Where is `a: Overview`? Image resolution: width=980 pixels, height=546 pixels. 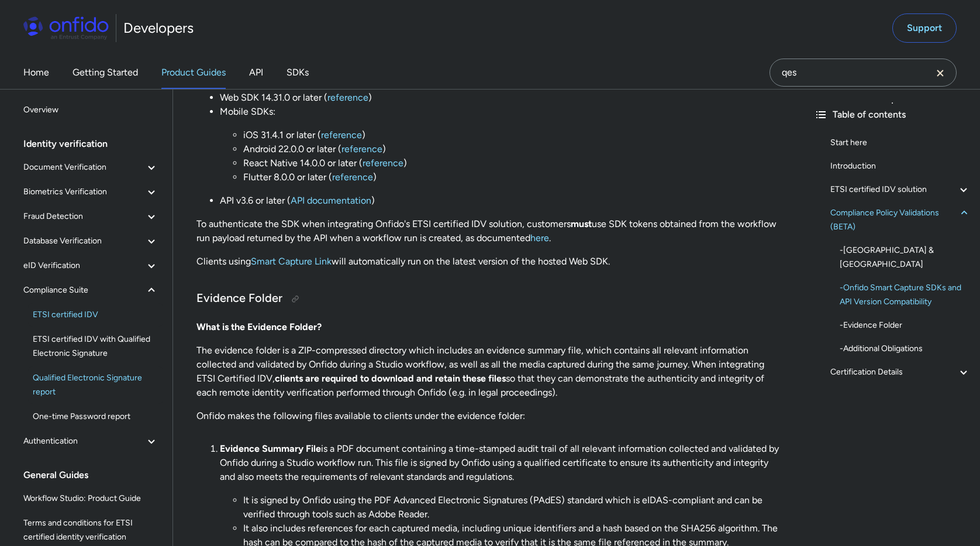 a: Overview is located at coordinates (91, 110).